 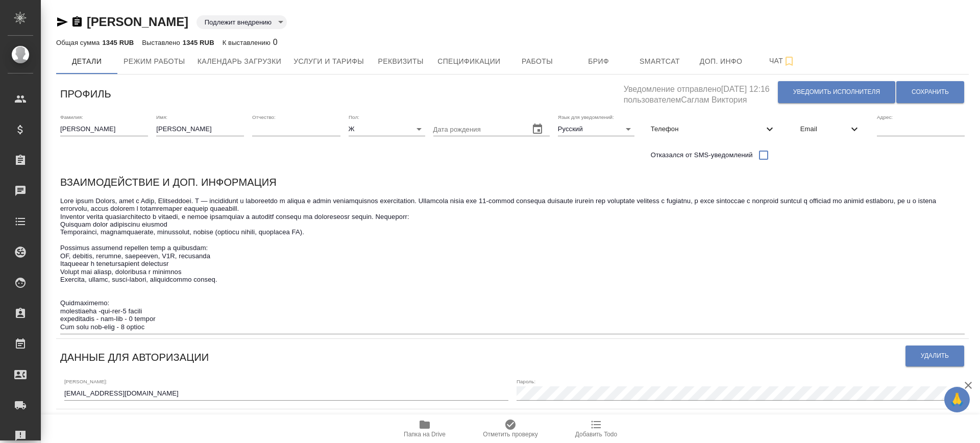 I want to click on span: Smartcat, so click(x=660, y=61).